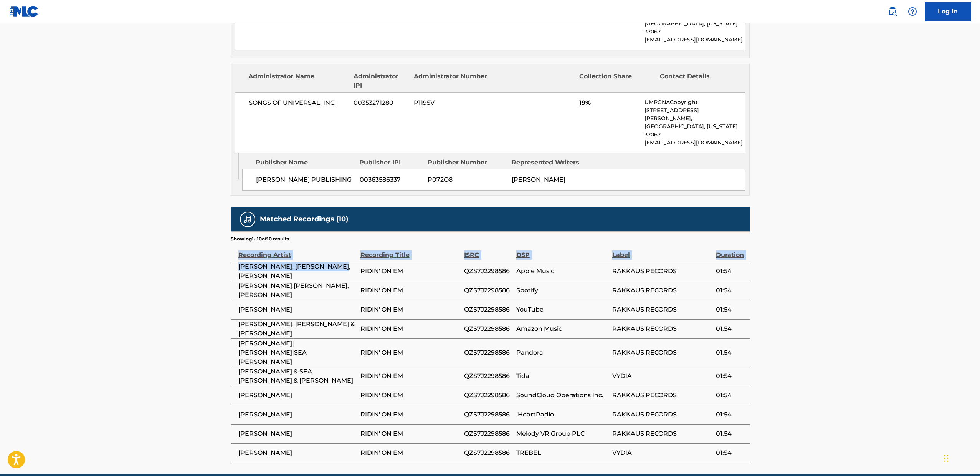 The width and height of the screenshot is (980, 476). What do you see at coordinates (304, 163) in the screenshot?
I see `div: Publisher Name` at bounding box center [304, 163].